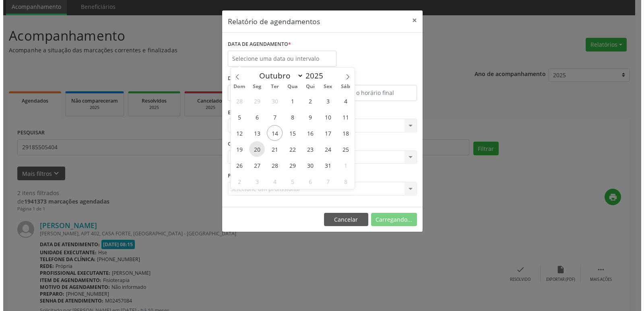 The width and height of the screenshot is (644, 311). I want to click on span: Outubro 5, 2025, so click(236, 117).